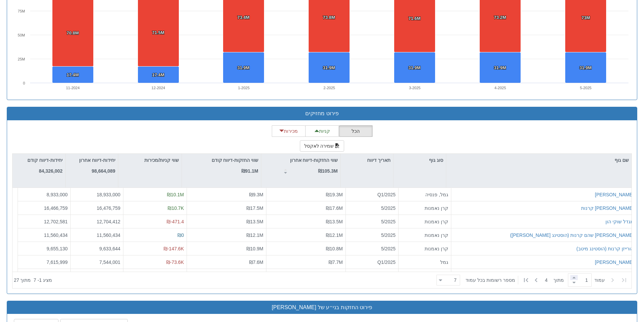 This screenshot has width=644, height=322. I want to click on div: הורייזן קרנות (הוסטינג מיטב), so click(605, 248).